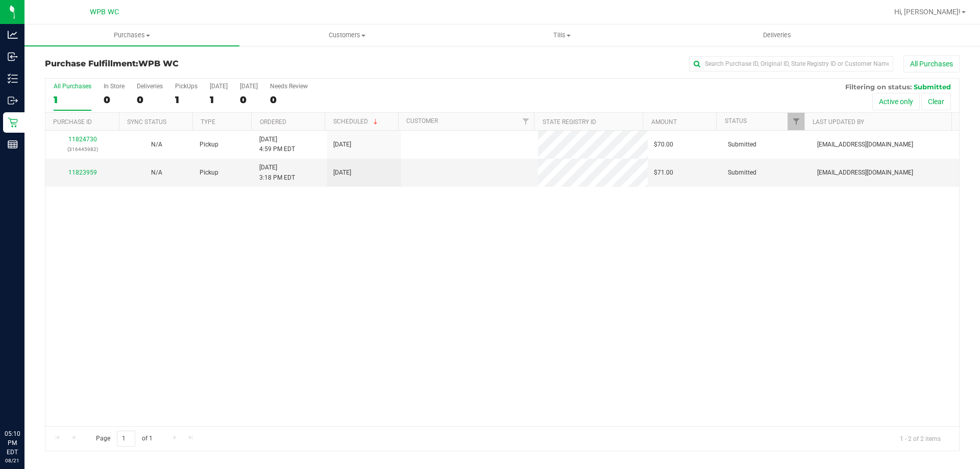 The width and height of the screenshot is (980, 469). Describe the element at coordinates (791, 64) in the screenshot. I see `input: Search Purchase ID, Original ID, State Registry ID or Customer Name...` at that location.